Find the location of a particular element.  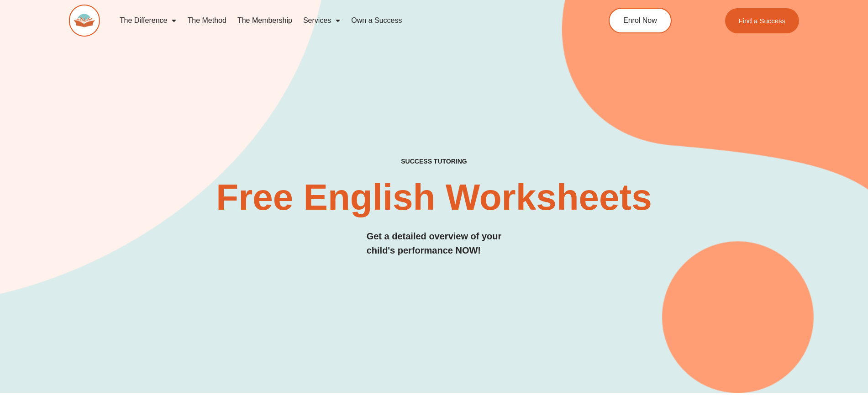

nav: Menu is located at coordinates (341, 20).